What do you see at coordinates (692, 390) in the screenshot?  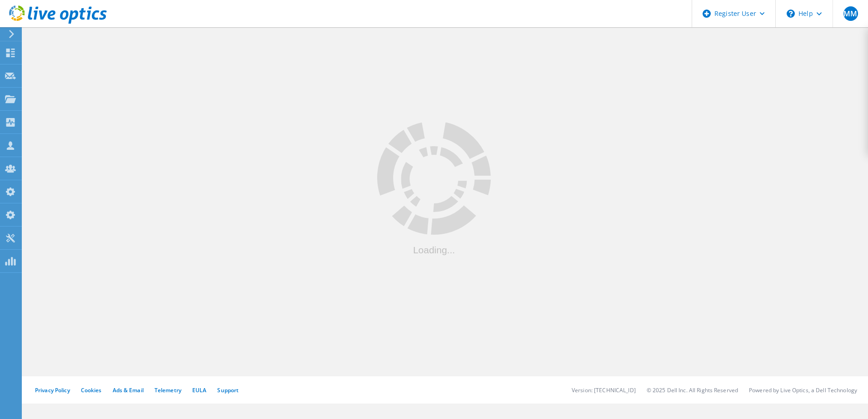 I see `li: © 2025 Dell Inc. All Rights Reserved` at bounding box center [692, 390].